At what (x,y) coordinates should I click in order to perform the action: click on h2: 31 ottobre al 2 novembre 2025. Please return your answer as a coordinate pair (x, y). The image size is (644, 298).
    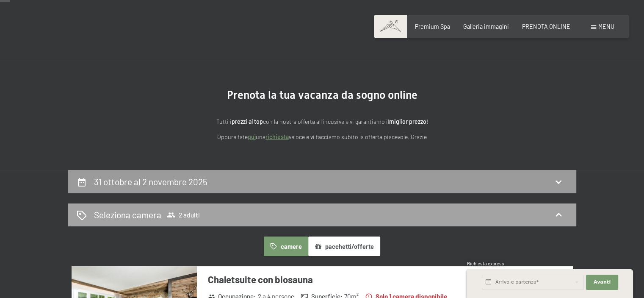
    Looking at the image, I should click on (151, 181).